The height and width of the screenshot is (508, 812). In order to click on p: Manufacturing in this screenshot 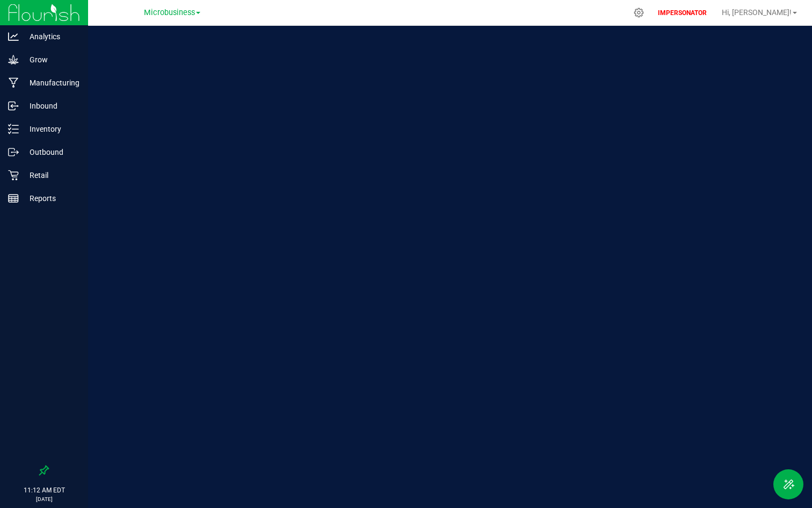, I will do `click(51, 83)`.